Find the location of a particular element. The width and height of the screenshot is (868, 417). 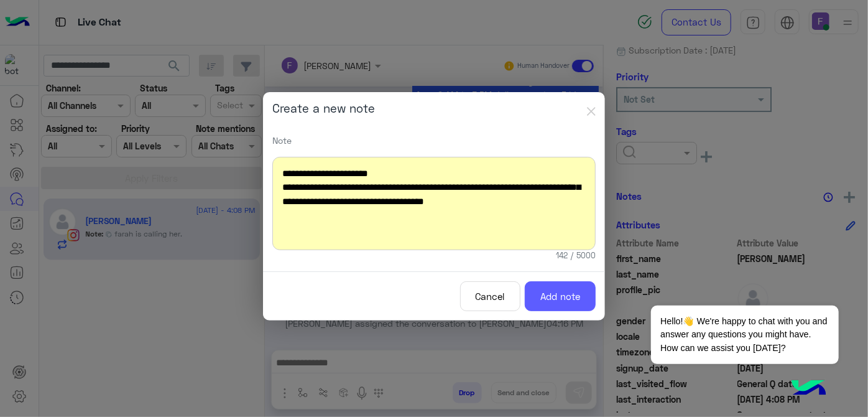

img: close is located at coordinates (591, 112).